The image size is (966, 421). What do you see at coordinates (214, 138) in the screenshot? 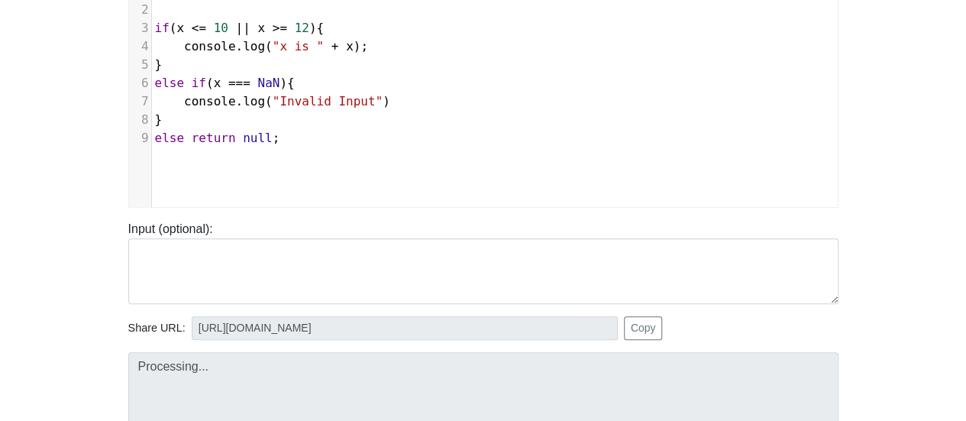
I see `span: return` at bounding box center [214, 138].